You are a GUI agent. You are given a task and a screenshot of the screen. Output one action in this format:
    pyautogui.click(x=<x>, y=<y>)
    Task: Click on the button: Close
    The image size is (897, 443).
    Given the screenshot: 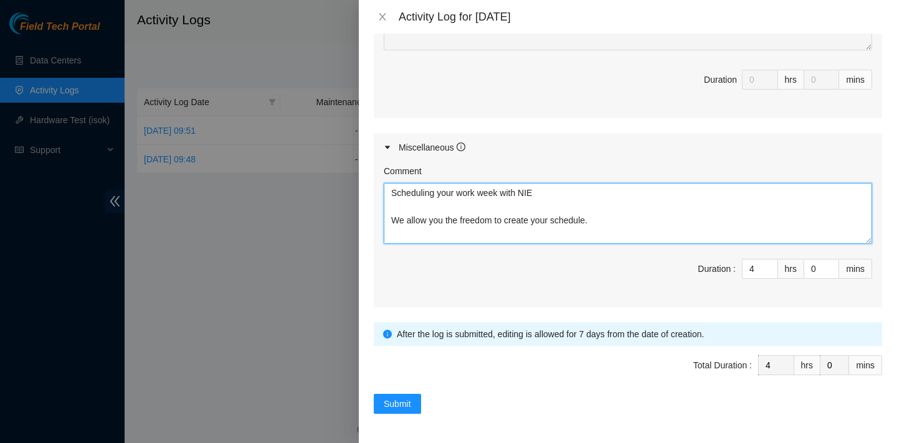 What is the action you would take?
    pyautogui.click(x=382, y=17)
    